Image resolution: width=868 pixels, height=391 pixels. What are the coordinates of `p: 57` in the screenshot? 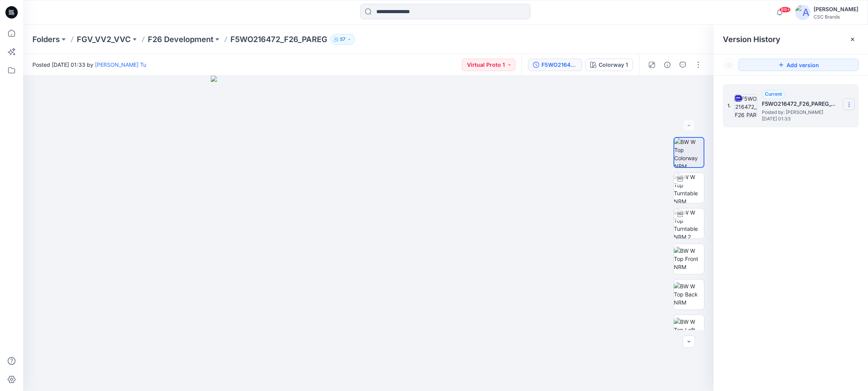 It's located at (343, 40).